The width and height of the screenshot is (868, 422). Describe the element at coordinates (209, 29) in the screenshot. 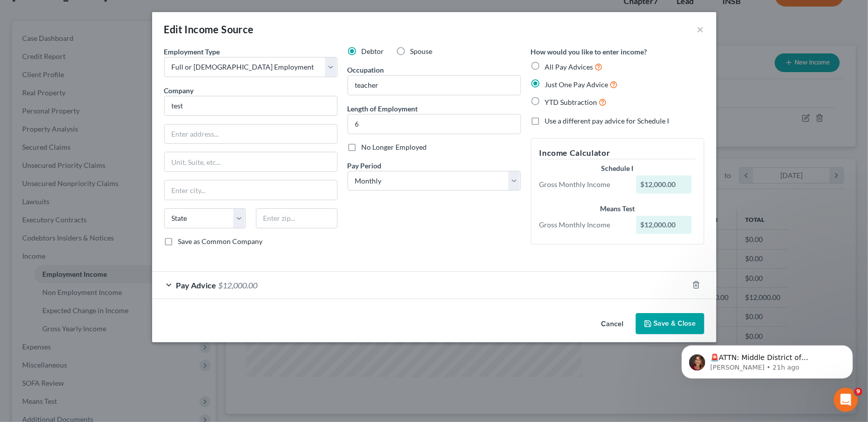

I see `div: Edit Income Source` at that location.